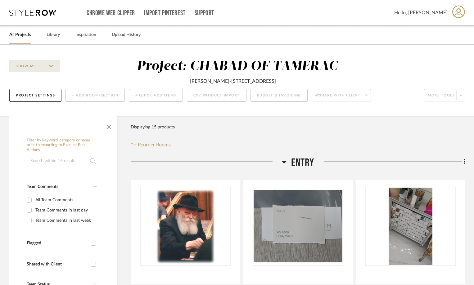 This screenshot has width=474, height=285. I want to click on span: Team Comments, so click(43, 187).